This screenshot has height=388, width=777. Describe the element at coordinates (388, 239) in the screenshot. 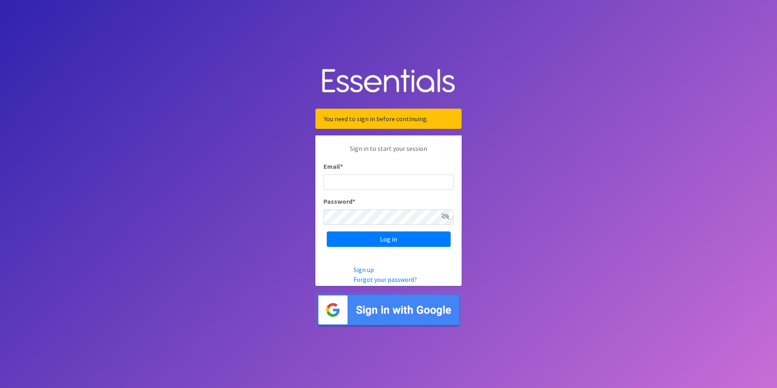

I see `input: Log in` at that location.